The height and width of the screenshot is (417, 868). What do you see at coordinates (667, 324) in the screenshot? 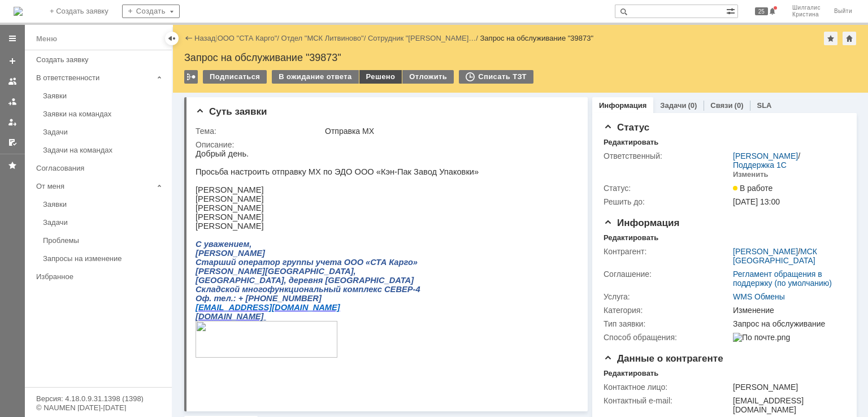
I see `div: Тип заявки:` at bounding box center [667, 324].